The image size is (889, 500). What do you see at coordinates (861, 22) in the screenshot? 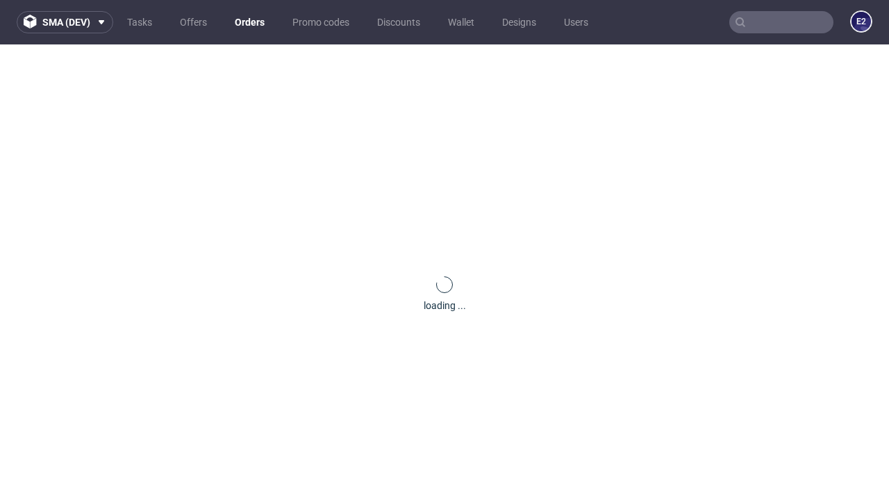
I see `figcaption: e2` at bounding box center [861, 22].